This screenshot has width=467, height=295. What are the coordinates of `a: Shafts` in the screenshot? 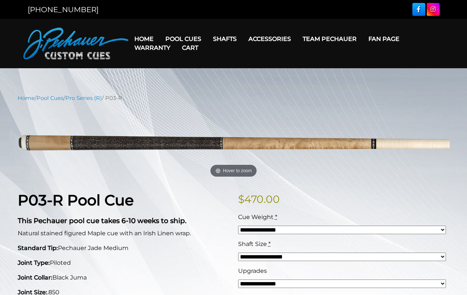 It's located at (225, 39).